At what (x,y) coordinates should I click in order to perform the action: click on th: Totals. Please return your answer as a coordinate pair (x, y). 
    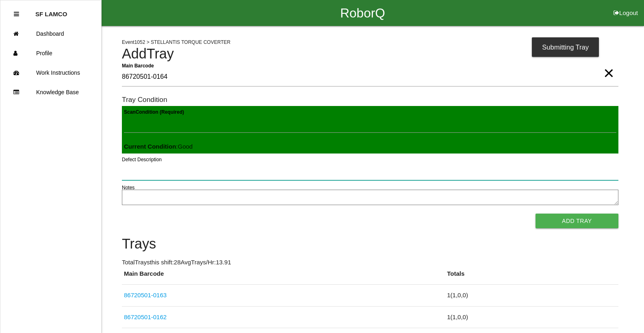
    Looking at the image, I should click on (531, 277).